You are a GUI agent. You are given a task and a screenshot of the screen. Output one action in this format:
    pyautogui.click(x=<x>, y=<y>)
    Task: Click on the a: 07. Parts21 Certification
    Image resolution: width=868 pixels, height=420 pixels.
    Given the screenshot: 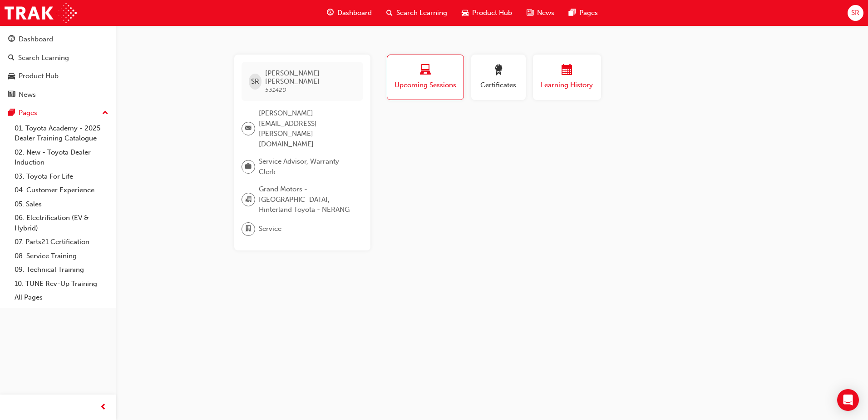 What is the action you would take?
    pyautogui.click(x=61, y=241)
    